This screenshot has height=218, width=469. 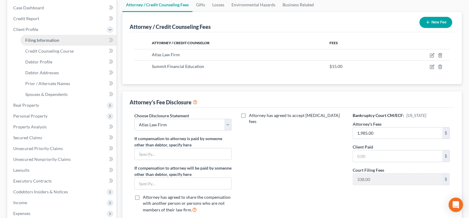 I want to click on span: Atlas Law Firm, so click(x=165, y=54).